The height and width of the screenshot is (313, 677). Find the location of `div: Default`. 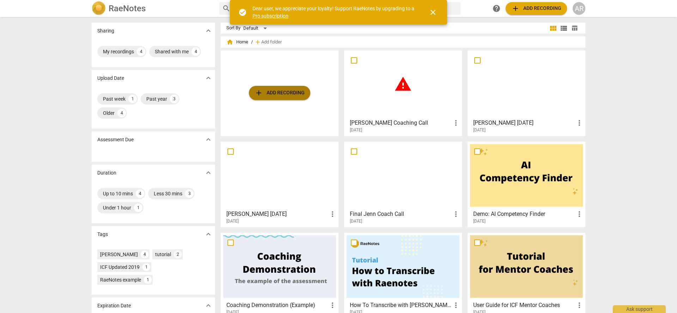

div: Default is located at coordinates (257, 28).